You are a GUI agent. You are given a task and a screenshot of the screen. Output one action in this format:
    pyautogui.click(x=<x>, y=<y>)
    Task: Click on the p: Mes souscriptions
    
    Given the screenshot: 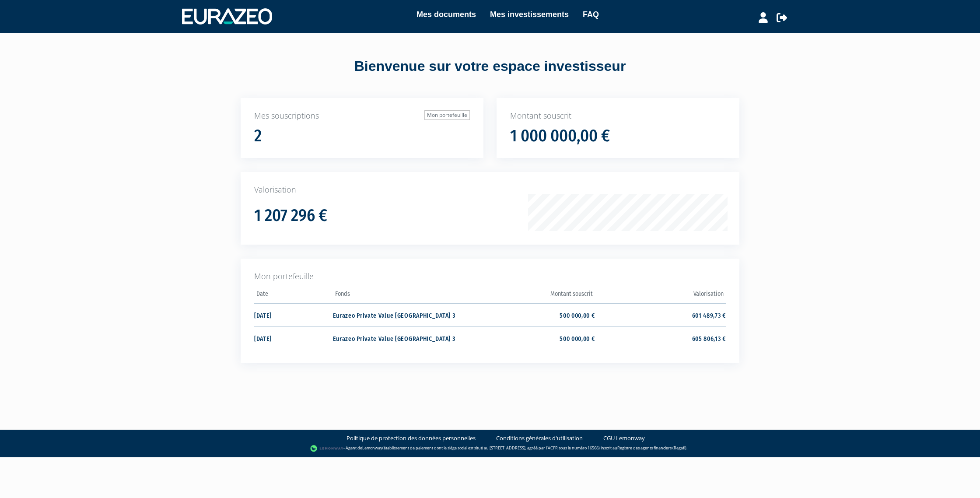 What is the action you would take?
    pyautogui.click(x=362, y=116)
    